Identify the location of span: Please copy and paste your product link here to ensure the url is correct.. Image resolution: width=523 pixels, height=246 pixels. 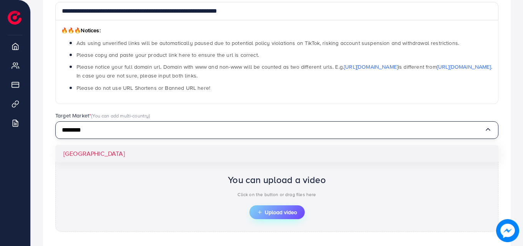
(167, 55).